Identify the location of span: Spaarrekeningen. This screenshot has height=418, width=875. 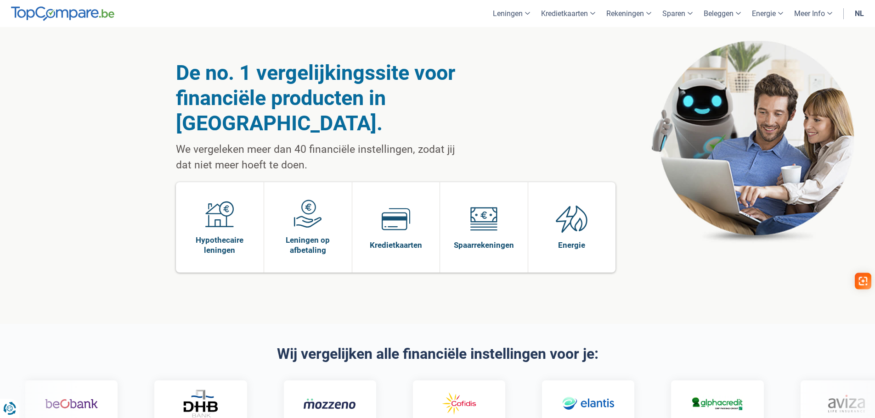
(483, 245).